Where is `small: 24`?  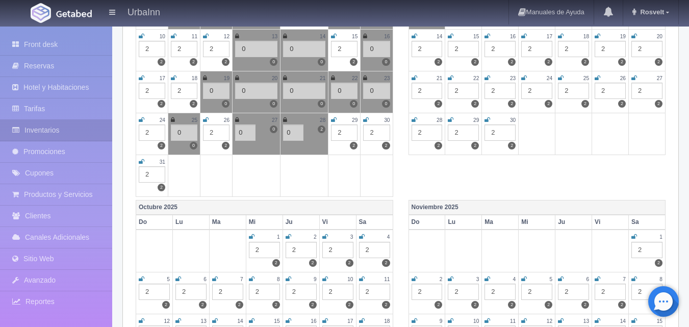
small: 24 is located at coordinates (549, 78).